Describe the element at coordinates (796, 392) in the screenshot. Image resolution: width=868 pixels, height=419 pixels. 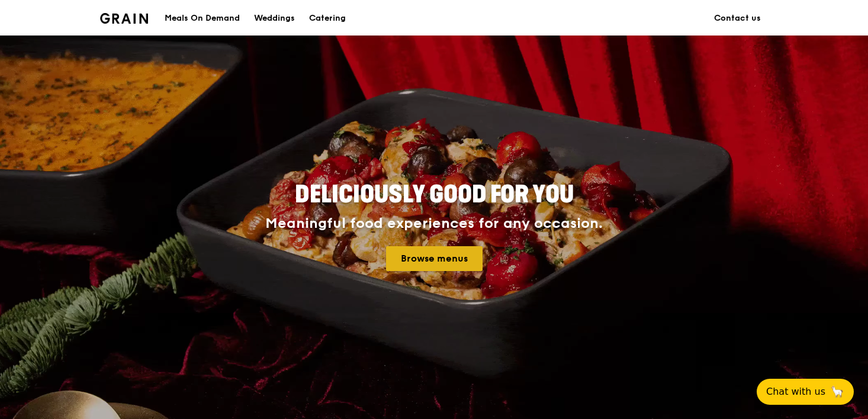
I see `span: Chat with us` at that location.